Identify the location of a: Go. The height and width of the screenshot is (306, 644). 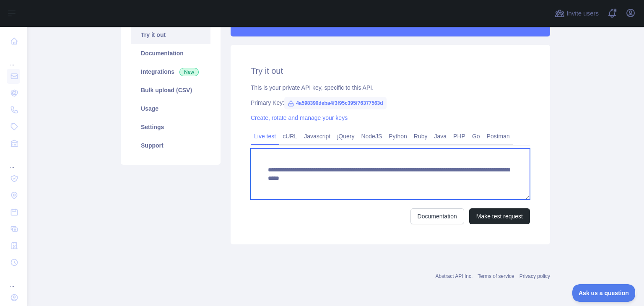
(476, 136).